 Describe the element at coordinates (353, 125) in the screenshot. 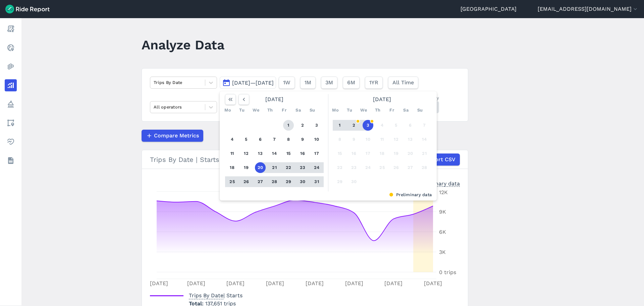

I see `button: 2` at that location.